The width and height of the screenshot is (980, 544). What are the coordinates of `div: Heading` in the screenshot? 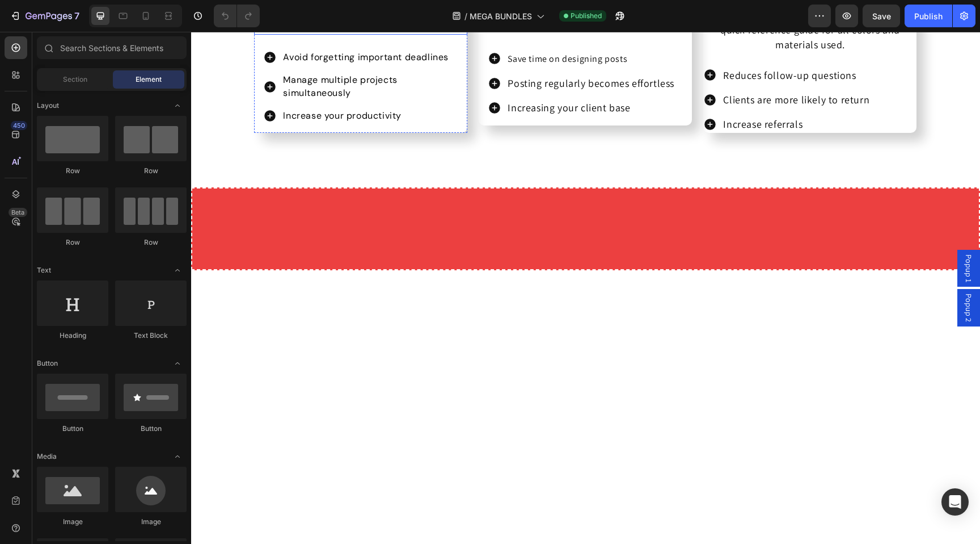 It's located at (73, 336).